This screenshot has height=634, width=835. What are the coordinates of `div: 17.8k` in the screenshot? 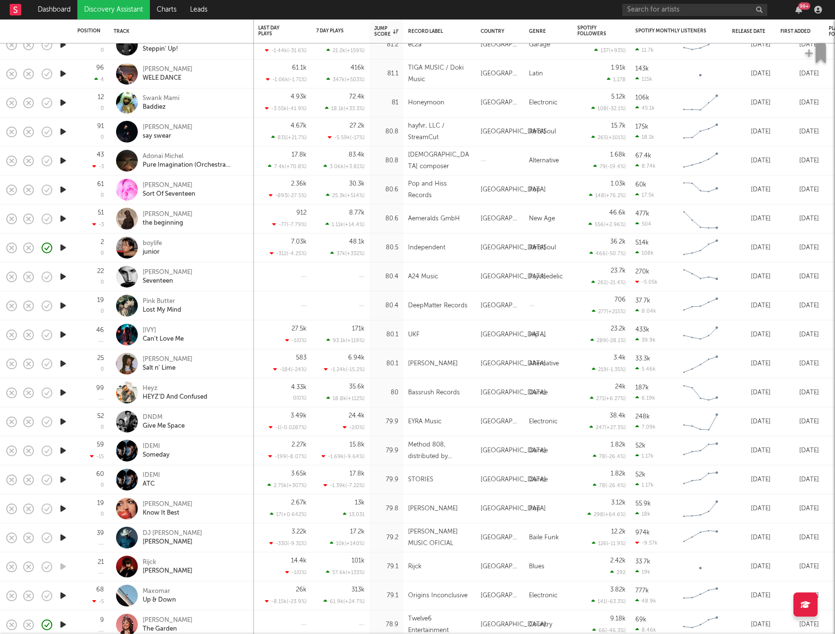 It's located at (299, 155).